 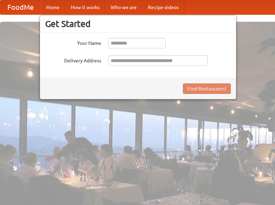 What do you see at coordinates (138, 24) in the screenshot?
I see `h3: Get Started` at bounding box center [138, 24].